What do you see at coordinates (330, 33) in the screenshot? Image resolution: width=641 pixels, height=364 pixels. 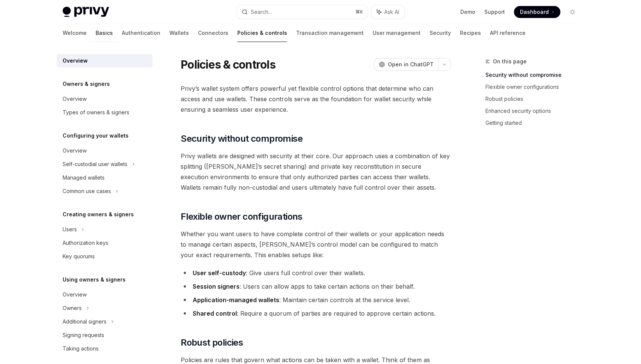 I see `a: Transaction management` at bounding box center [330, 33].